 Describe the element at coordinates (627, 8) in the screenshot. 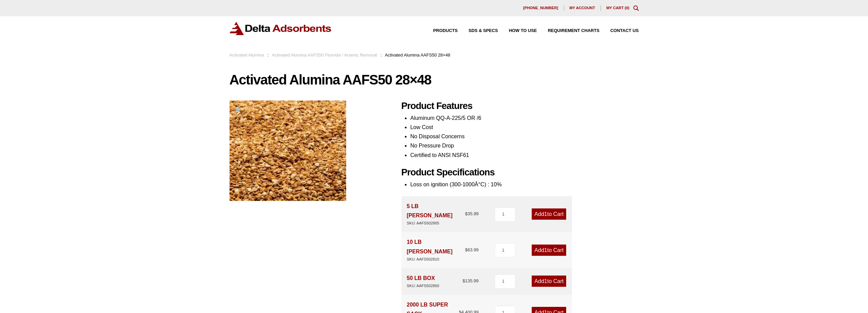

I see `span: 0` at that location.